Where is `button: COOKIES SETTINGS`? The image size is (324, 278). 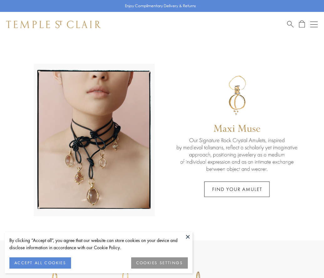
button: COOKIES SETTINGS is located at coordinates (159, 263).